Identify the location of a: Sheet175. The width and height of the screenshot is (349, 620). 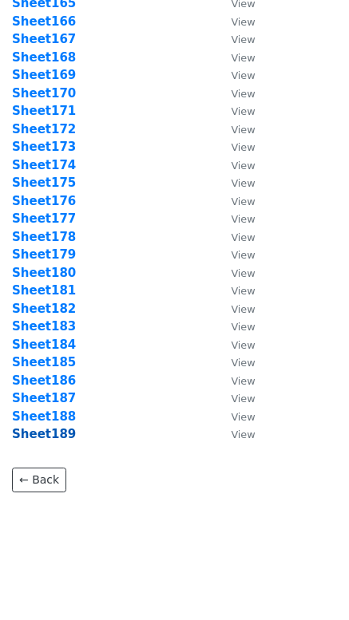
(44, 183).